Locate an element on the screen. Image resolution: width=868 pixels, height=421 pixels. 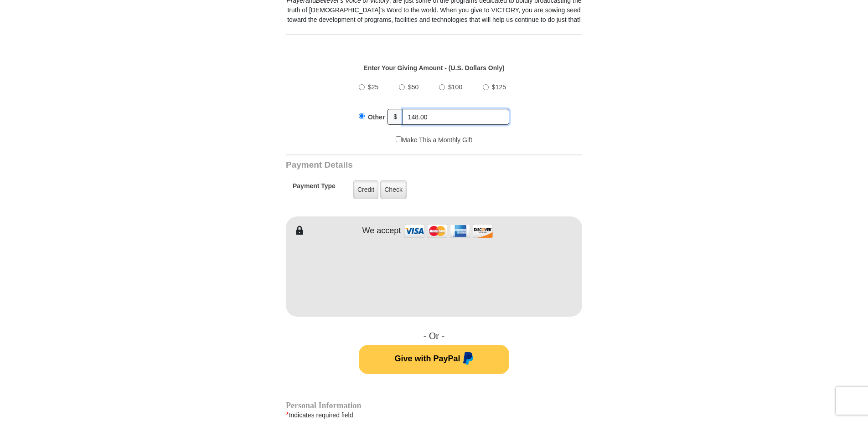
span: $100 is located at coordinates (455, 87).